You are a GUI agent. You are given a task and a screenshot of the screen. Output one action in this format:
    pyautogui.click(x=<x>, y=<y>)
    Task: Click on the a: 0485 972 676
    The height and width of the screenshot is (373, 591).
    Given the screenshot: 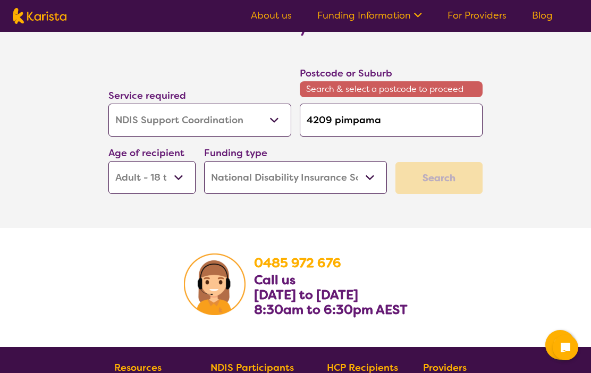 What is the action you would take?
    pyautogui.click(x=298, y=263)
    